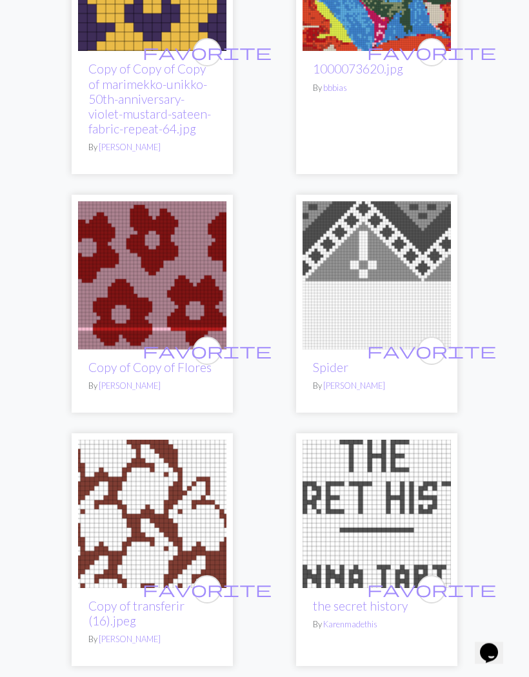  Describe the element at coordinates (377, 515) in the screenshot. I see `img: the secret history` at that location.